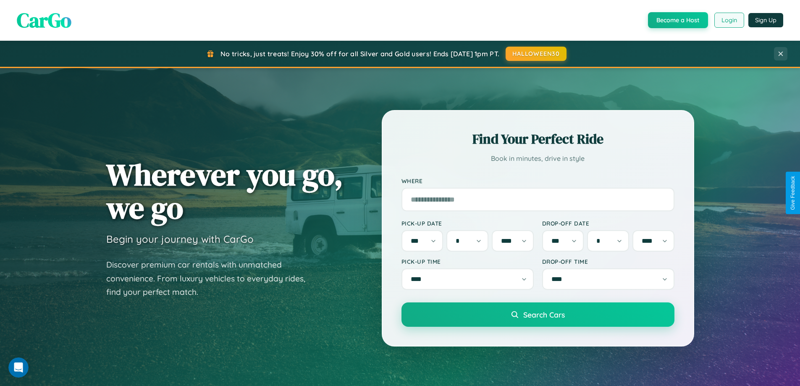  Describe the element at coordinates (678, 20) in the screenshot. I see `button: Become a Host` at that location.